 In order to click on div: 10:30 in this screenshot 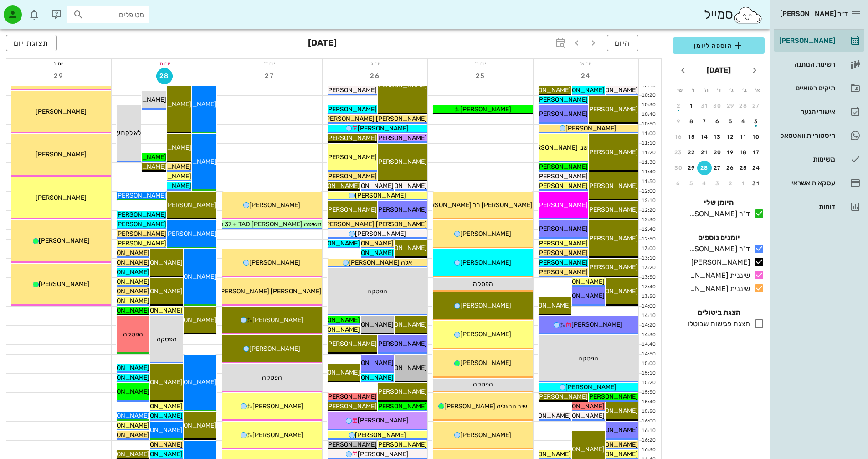, I will do `click(648, 105)`.